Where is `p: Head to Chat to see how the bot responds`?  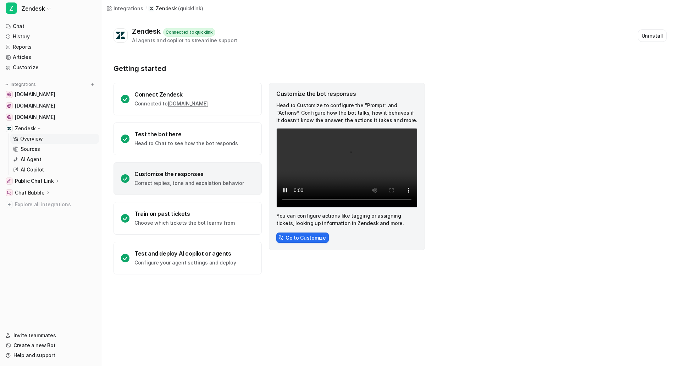
p: Head to Chat to see how the bot responds is located at coordinates (186, 143).